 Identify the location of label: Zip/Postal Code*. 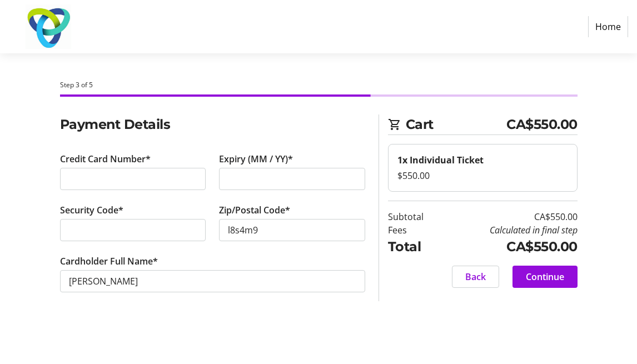
(255, 210).